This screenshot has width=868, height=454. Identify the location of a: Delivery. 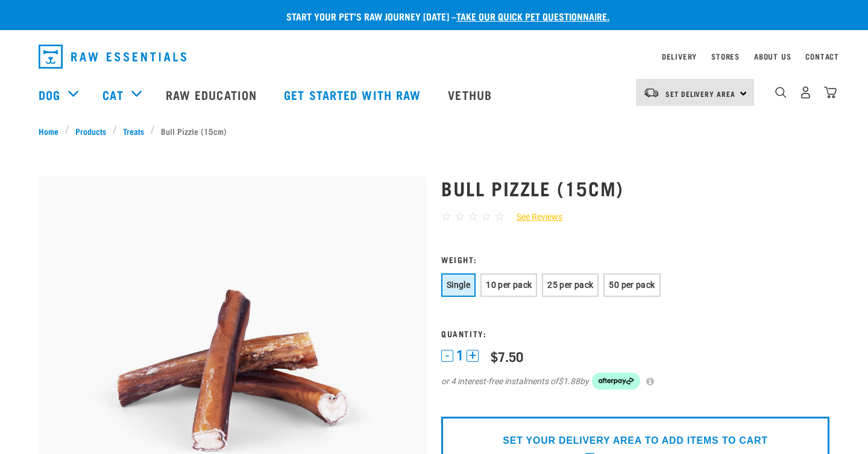
(679, 56).